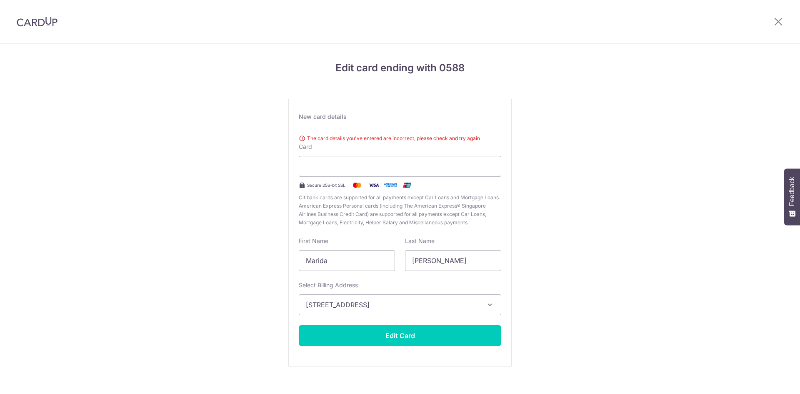  What do you see at coordinates (400, 336) in the screenshot?
I see `button: Edit Card` at bounding box center [400, 336].